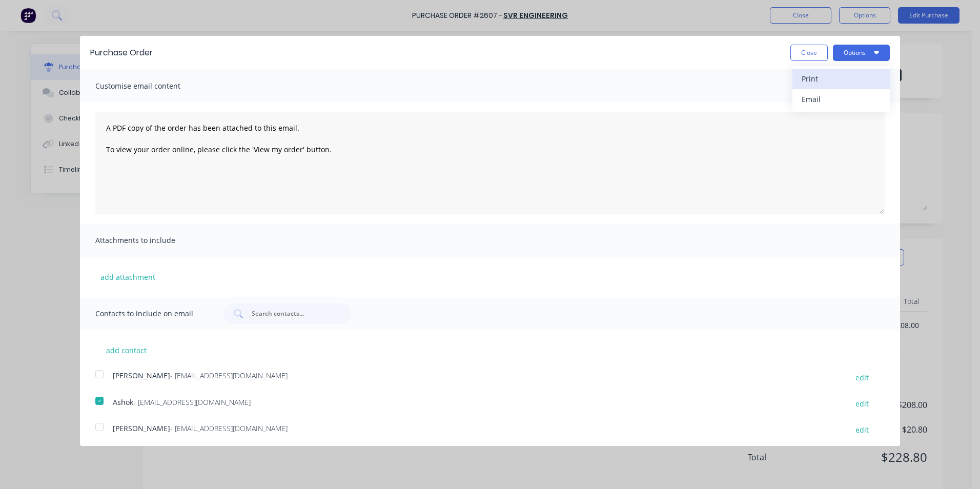  What do you see at coordinates (841, 79) in the screenshot?
I see `button: Print` at bounding box center [841, 79].